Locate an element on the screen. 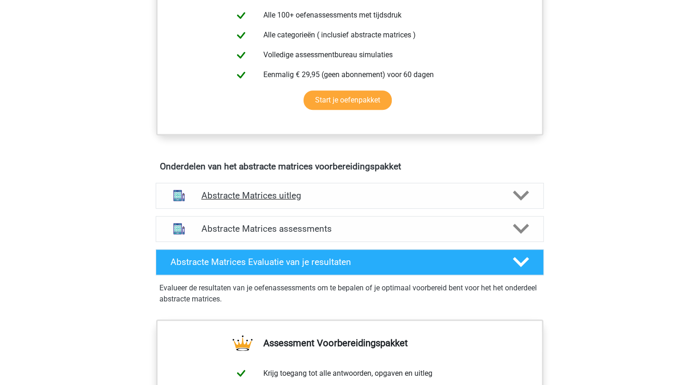  a: uitleg Abstracte Matrices uitleg is located at coordinates (350, 196).